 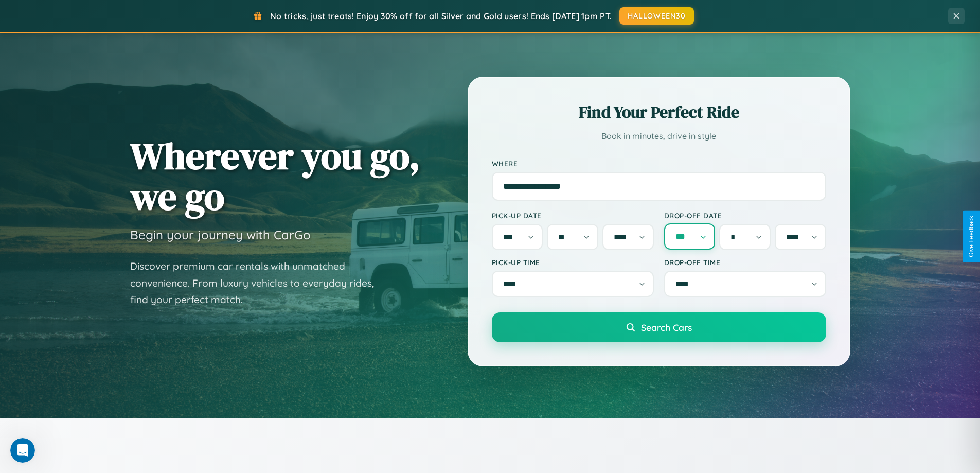 What do you see at coordinates (971, 236) in the screenshot?
I see `div: Give Feedback` at bounding box center [971, 236].